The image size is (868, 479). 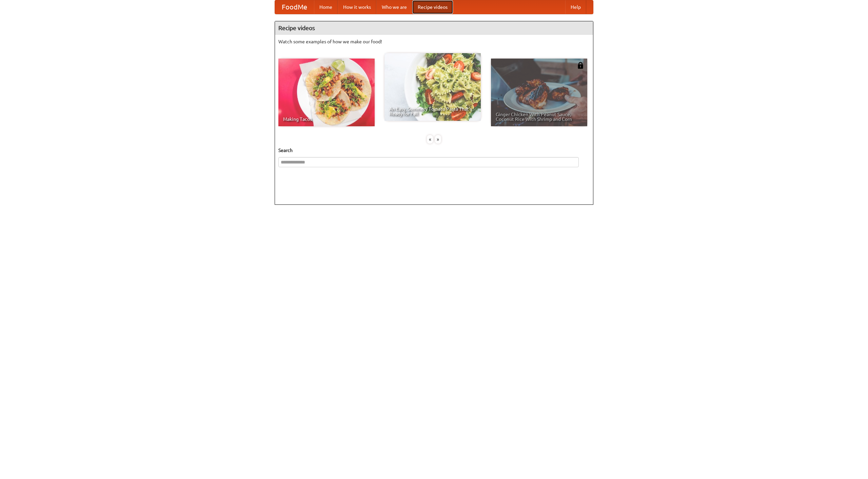 What do you see at coordinates (294, 7) in the screenshot?
I see `a: FoodMe` at bounding box center [294, 7].